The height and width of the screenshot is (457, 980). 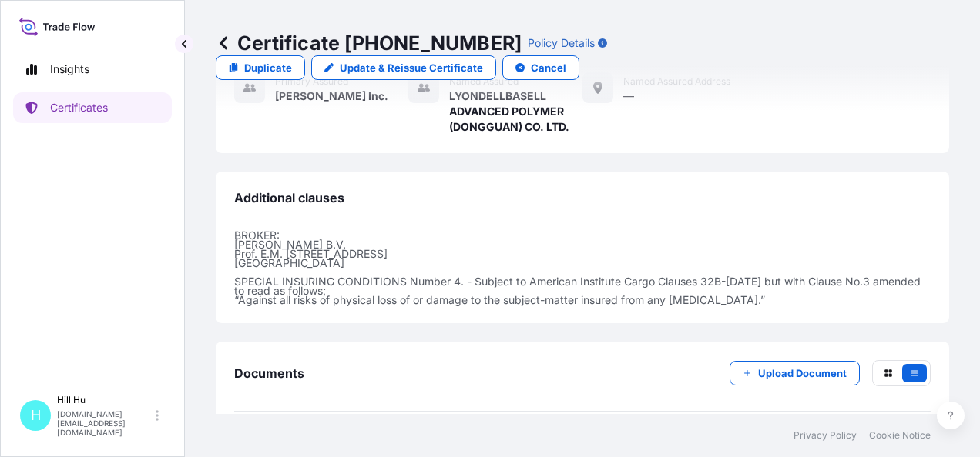 I want to click on span: Documents, so click(x=269, y=373).